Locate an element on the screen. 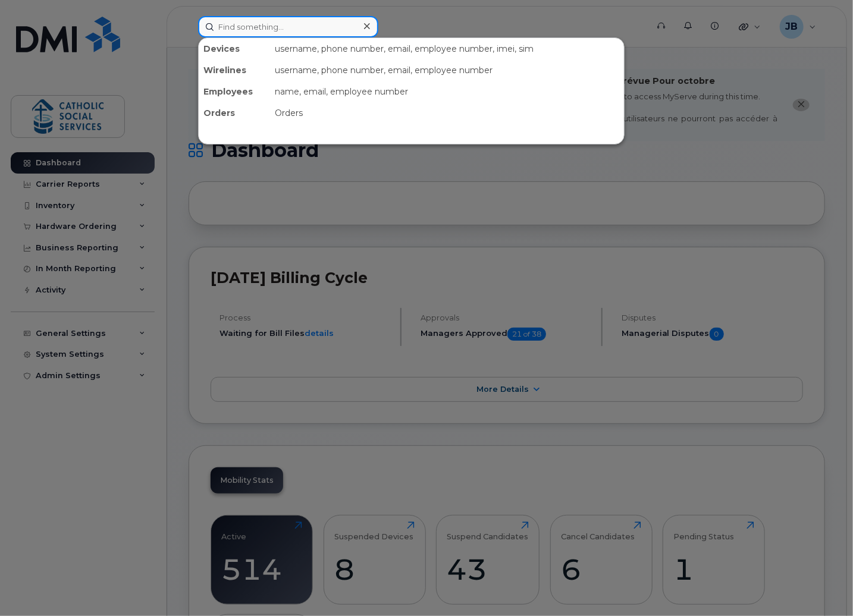 The image size is (853, 616). div: Devices is located at coordinates (234, 49).